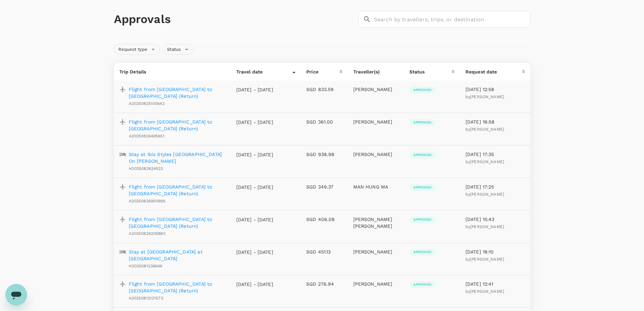  Describe the element at coordinates (376, 72) in the screenshot. I see `p: Traveller(s)` at that location.